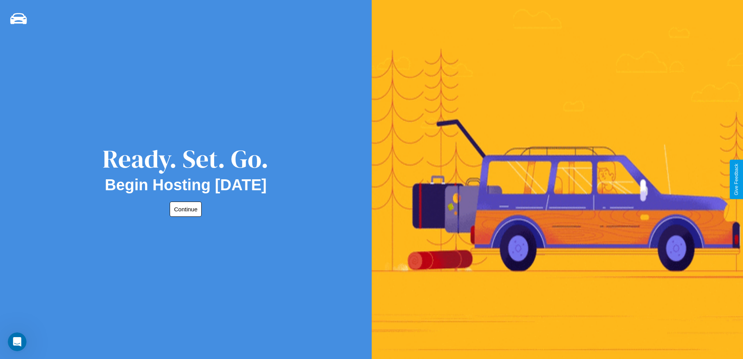 This screenshot has height=359, width=743. What do you see at coordinates (186, 158) in the screenshot?
I see `div: Ready. Set. Go.` at bounding box center [186, 158].